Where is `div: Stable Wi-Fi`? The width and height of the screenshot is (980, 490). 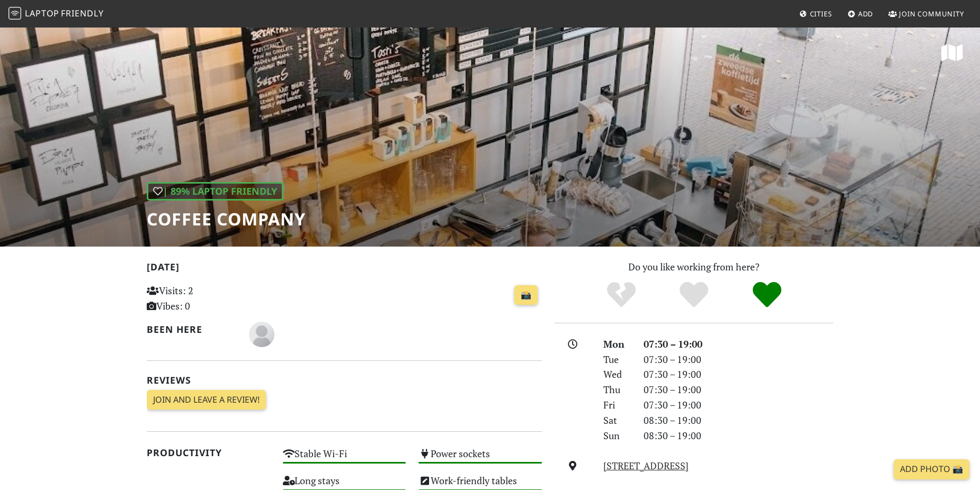
div: Stable Wi-Fi is located at coordinates (345, 458).